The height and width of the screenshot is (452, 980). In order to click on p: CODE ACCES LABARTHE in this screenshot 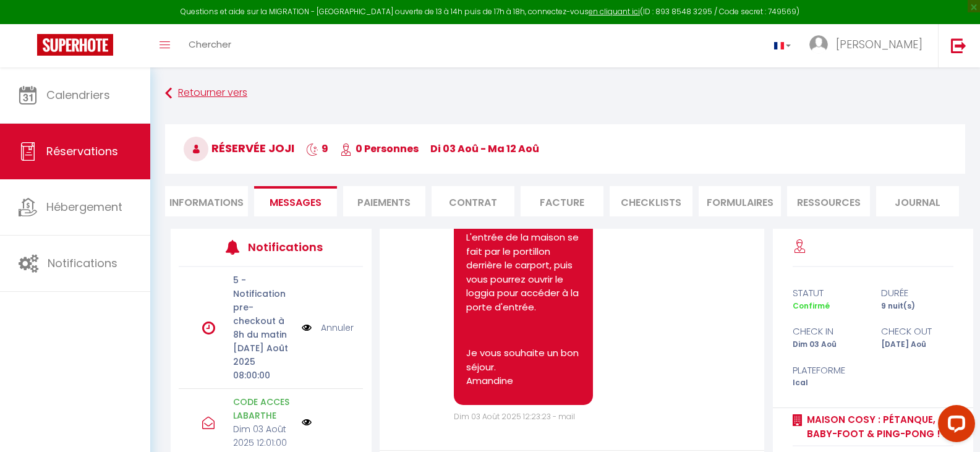, I will do `click(263, 408)`.